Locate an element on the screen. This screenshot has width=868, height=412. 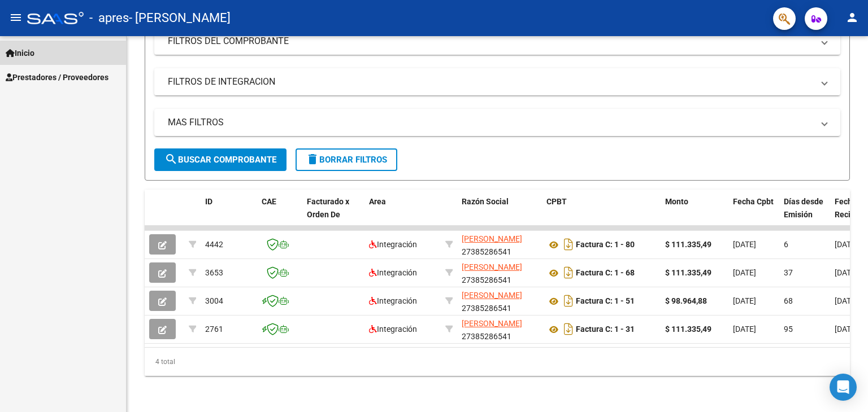
span: 37 is located at coordinates (788, 273).